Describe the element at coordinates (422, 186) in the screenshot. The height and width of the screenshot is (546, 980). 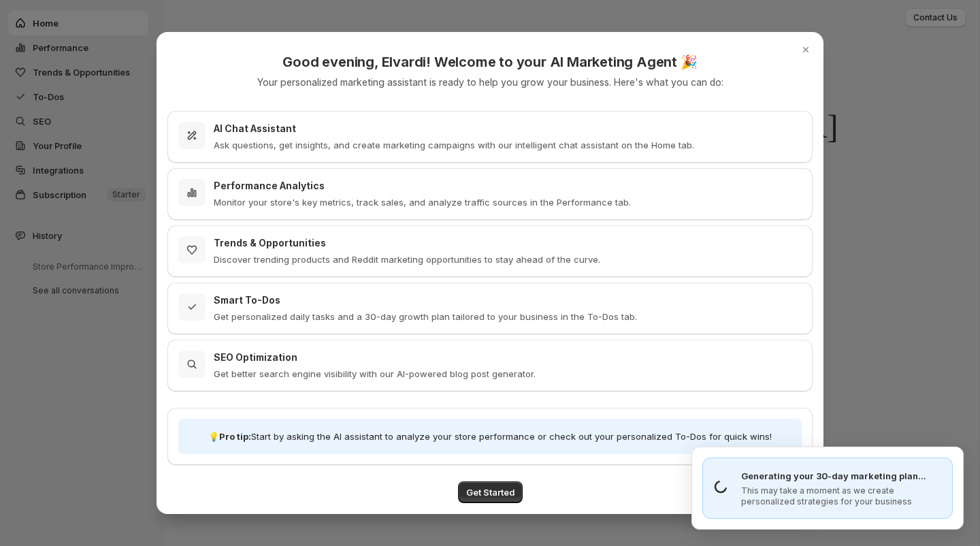
I see `h3: Performance Analytics` at that location.